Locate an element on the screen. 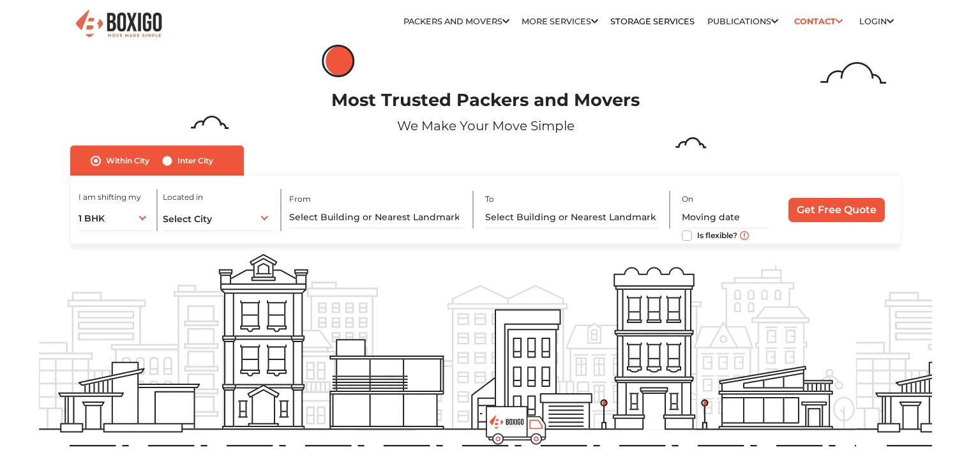  span: Select City is located at coordinates (187, 219).